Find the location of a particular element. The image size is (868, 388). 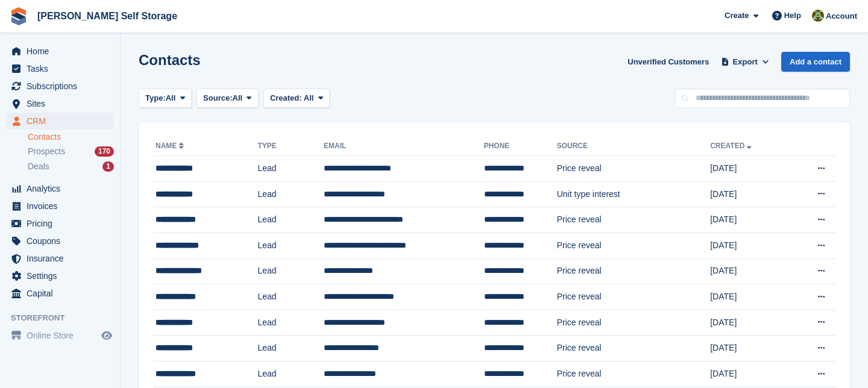

th: Email is located at coordinates (404, 146).